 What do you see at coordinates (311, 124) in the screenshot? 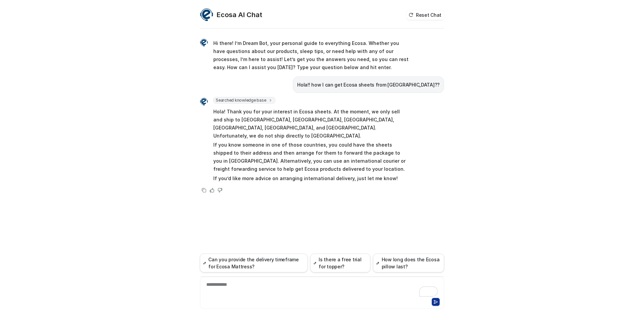
I see `p: Hola! Thank you for your interest in Ecosa sheets. At the moment, we only sell and ship to [GEOGR...` at bounding box center [311, 124].